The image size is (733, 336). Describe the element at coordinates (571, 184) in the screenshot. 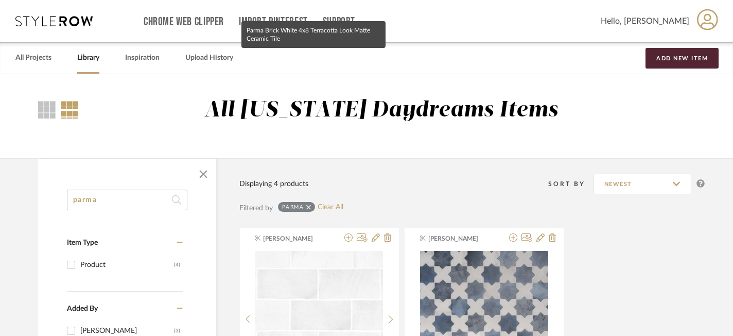

I see `div: Sort By` at that location.